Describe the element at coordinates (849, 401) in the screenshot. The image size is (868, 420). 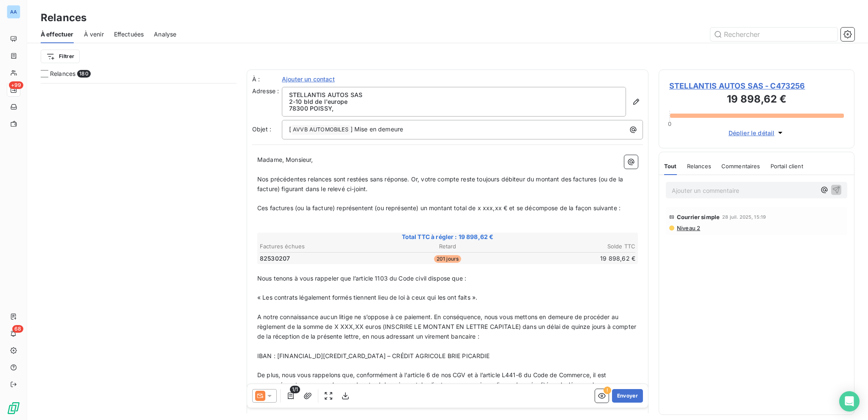
I see `div: Open Intercom Messenger` at that location.